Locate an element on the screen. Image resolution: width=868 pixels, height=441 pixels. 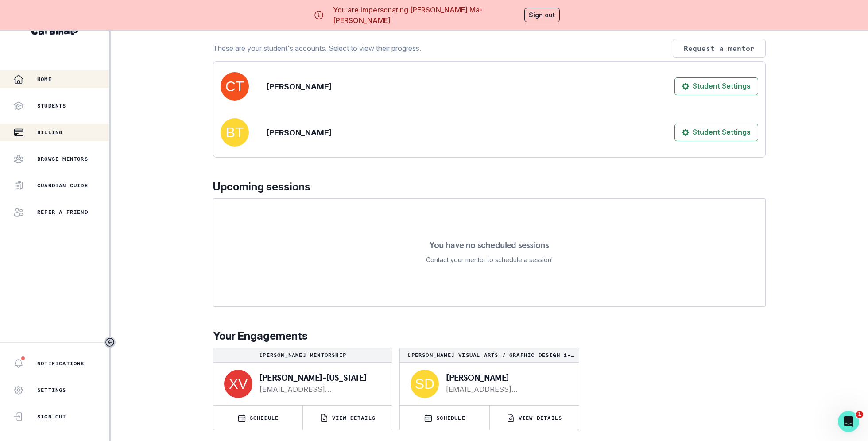
p: Browse Mentors is located at coordinates (62, 159).